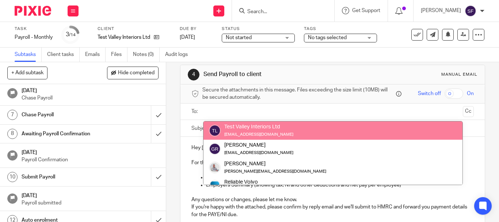 Image resolution: width=499 pixels, height=222 pixels. What do you see at coordinates (90, 98) in the screenshot?
I see `p: Chase Payroll` at bounding box center [90, 98].